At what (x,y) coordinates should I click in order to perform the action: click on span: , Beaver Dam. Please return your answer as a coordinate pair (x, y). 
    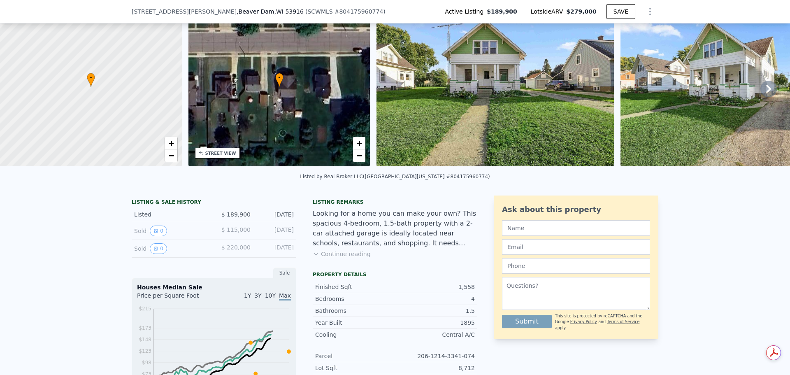
    Looking at the image, I should click on (270, 12).